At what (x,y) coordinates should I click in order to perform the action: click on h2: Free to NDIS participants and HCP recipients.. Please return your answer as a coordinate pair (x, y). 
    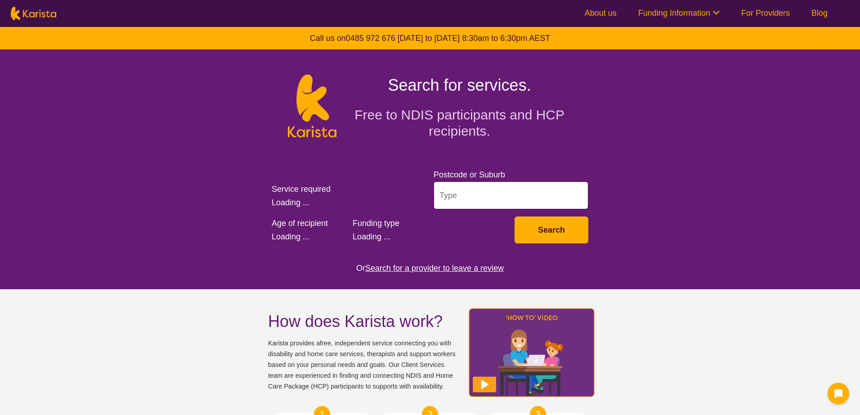
    Looking at the image, I should click on (460, 123).